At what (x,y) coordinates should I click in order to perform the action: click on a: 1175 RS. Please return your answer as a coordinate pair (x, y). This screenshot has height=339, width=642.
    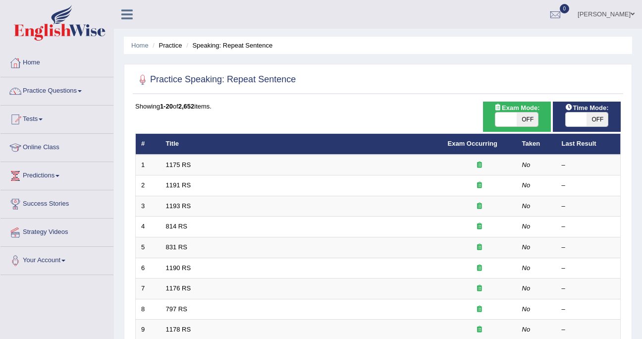
    Looking at the image, I should click on (178, 165).